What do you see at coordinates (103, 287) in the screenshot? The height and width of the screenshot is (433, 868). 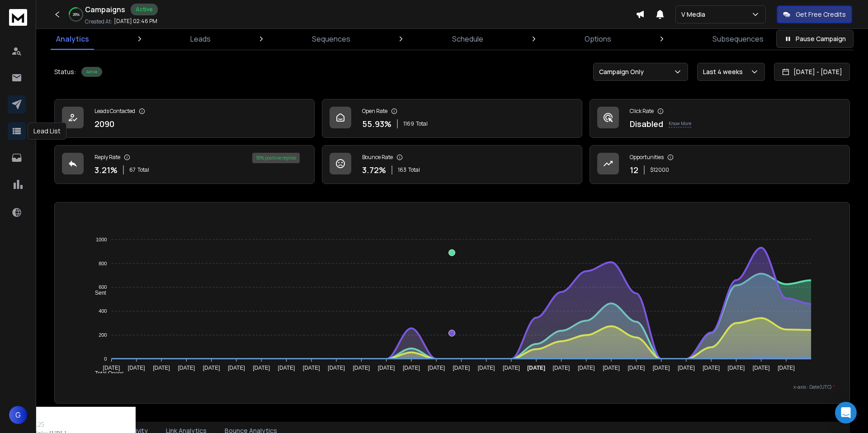 I see `tspan: 600` at bounding box center [103, 287].